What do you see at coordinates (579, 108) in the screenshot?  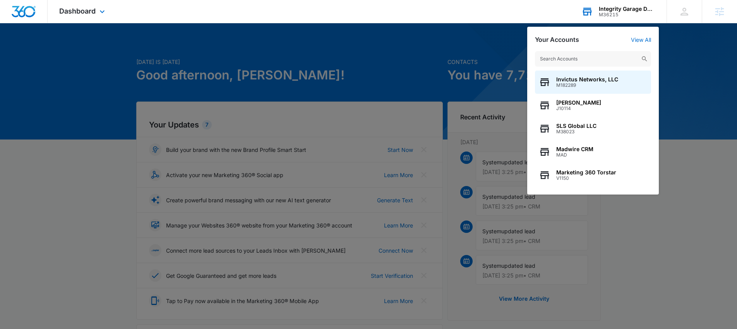 I see `span: J10114` at bounding box center [579, 108].